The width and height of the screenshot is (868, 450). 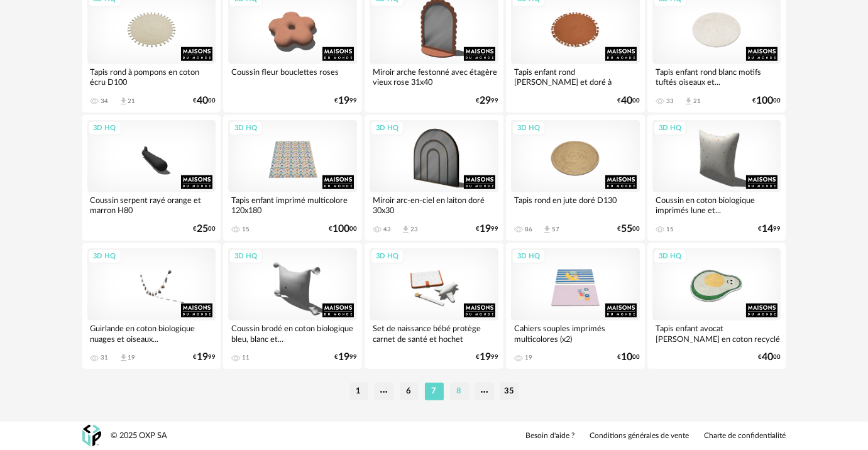 I want to click on div: Set de naissance bébé protège carnet de santé et hochet, so click(x=434, y=333).